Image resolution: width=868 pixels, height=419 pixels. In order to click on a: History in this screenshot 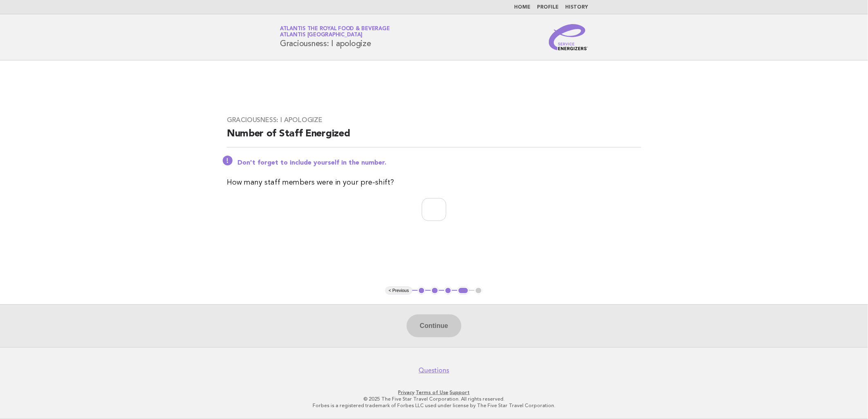, I will do `click(577, 7)`.